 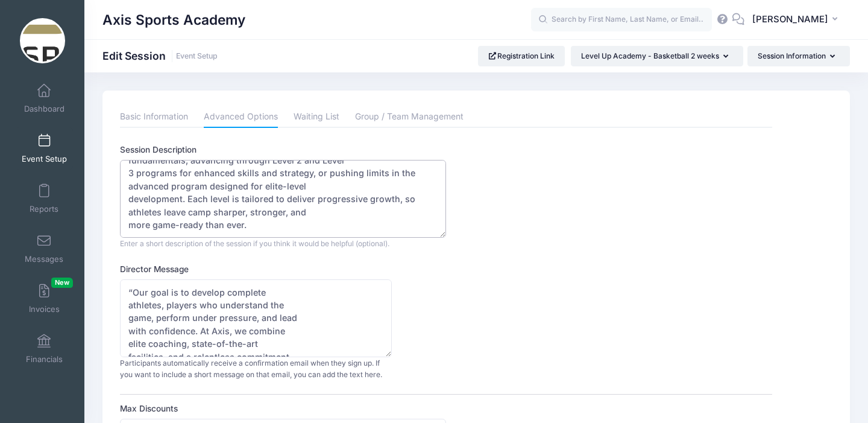 What do you see at coordinates (62, 282) in the screenshot?
I see `span: New` at bounding box center [62, 282].